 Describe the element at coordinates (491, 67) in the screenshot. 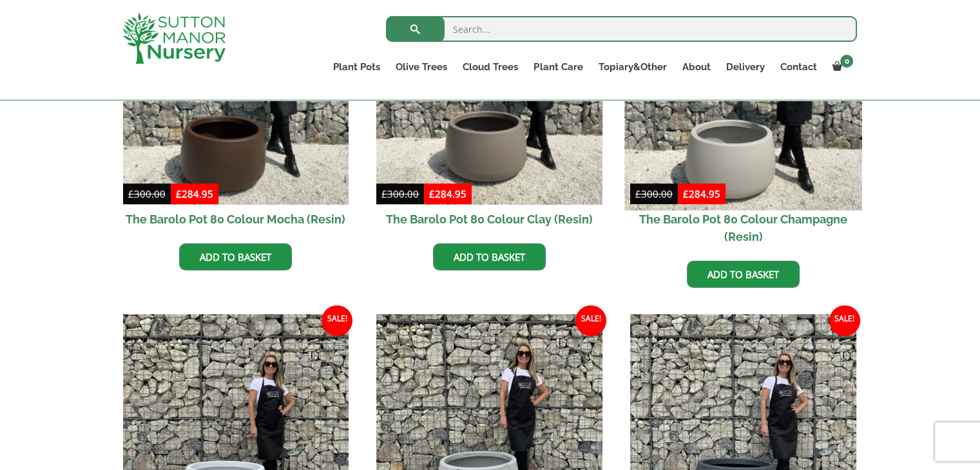

I see `a: Cloud Trees` at that location.